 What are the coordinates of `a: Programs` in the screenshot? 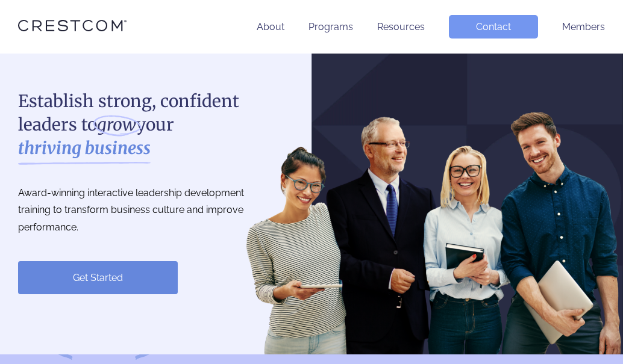 It's located at (331, 26).